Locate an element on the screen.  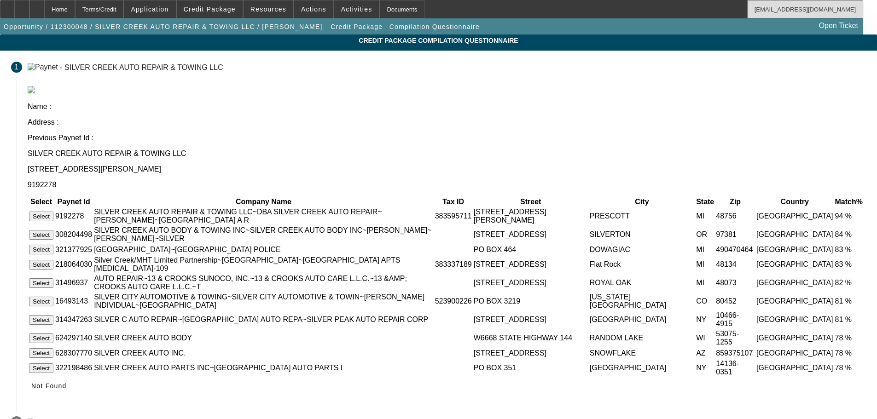
td: SNOWFLAKE is located at coordinates (642, 353).